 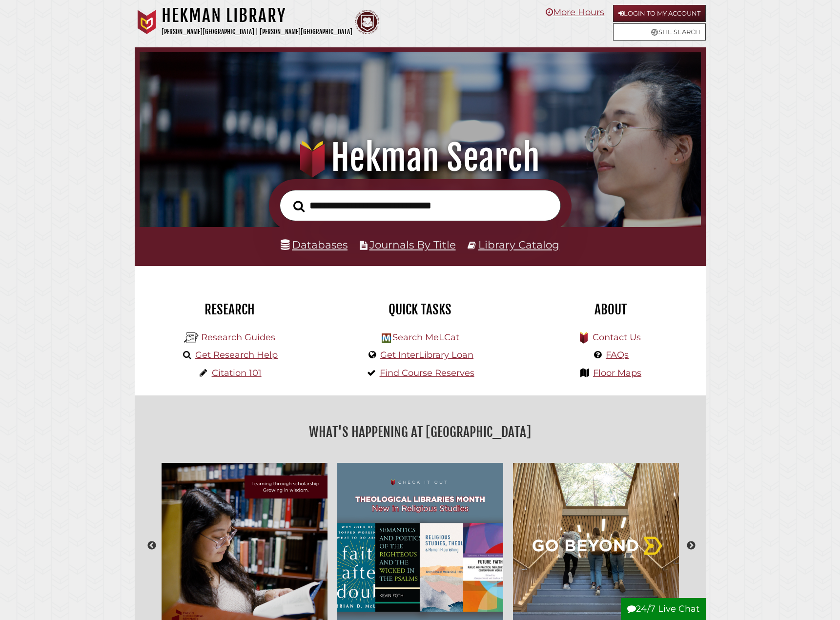 I want to click on a: Search MeLCat, so click(x=426, y=337).